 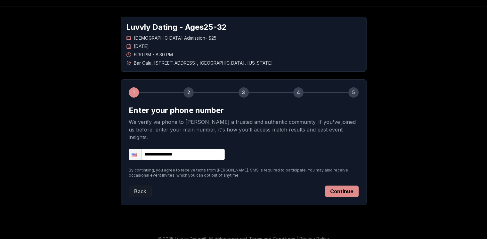 What do you see at coordinates (135, 154) in the screenshot?
I see `div: United States: + 1` at bounding box center [135, 154].